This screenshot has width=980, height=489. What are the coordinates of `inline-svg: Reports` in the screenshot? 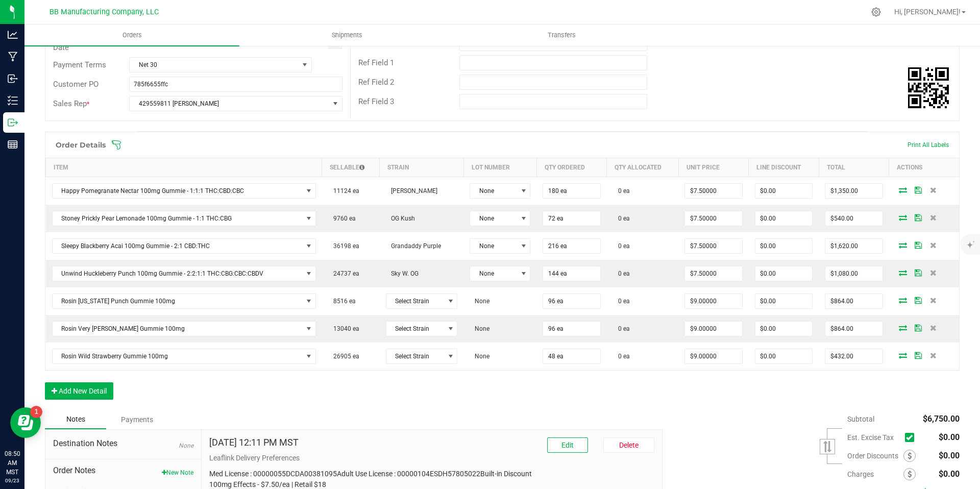 It's located at (13, 144).